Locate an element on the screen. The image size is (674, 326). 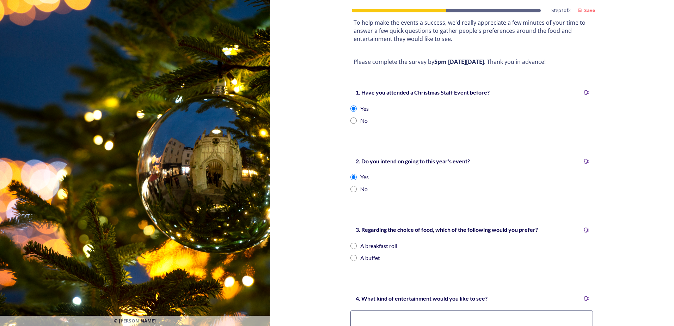
div: A breakfast roll is located at coordinates (378, 246).